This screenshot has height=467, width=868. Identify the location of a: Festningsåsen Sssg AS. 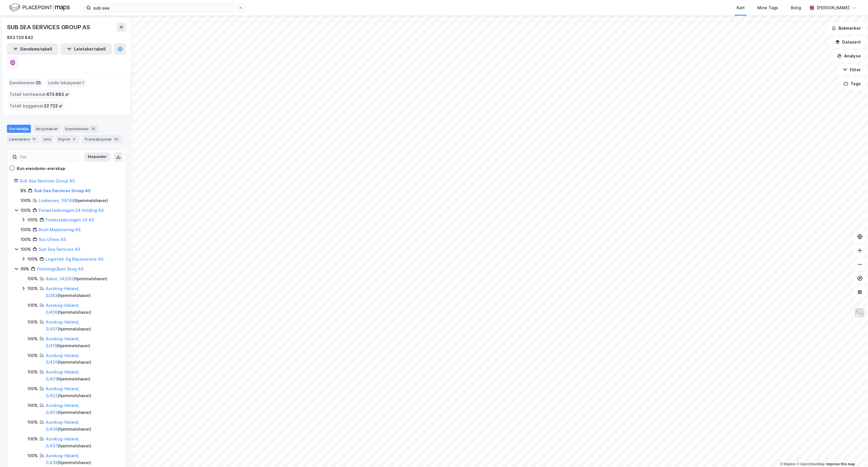
(60, 269).